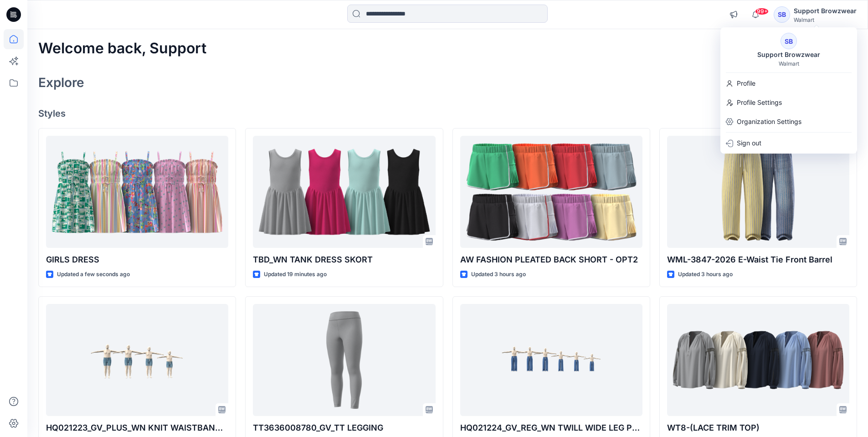 The height and width of the screenshot is (437, 868). I want to click on a: HQ021224_GV_REG_WN TWILL WIDE LEG PULL ON, so click(552, 360).